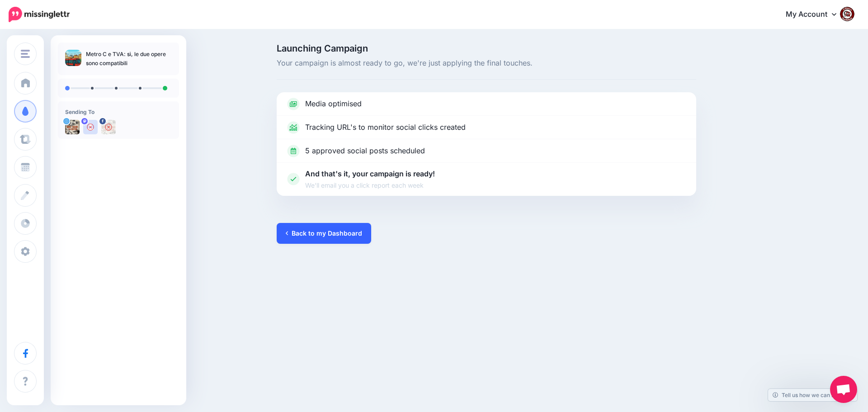 Image resolution: width=868 pixels, height=412 pixels. Describe the element at coordinates (90, 127) in the screenshot. I see `img: user_default_image.png` at that location.